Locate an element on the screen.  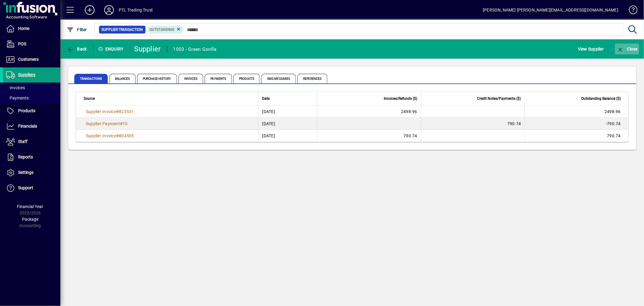
span: Source is located at coordinates (89, 99).